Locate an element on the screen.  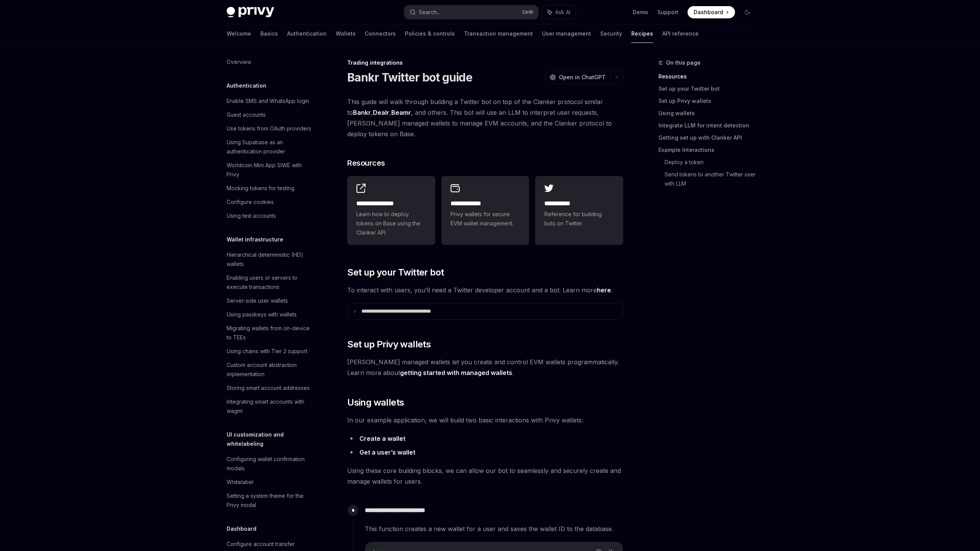
a: Example Interactions is located at coordinates (709, 150).